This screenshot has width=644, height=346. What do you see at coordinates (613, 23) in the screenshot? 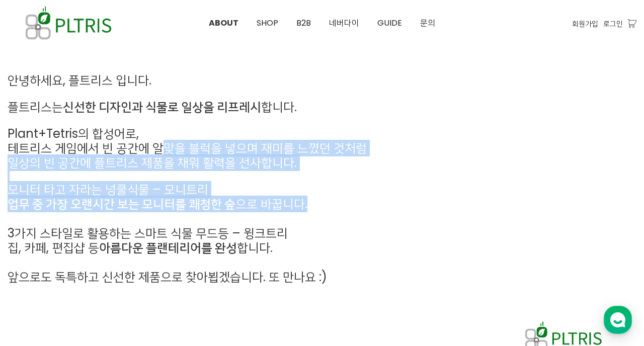
I see `span: 로그인` at bounding box center [613, 23].